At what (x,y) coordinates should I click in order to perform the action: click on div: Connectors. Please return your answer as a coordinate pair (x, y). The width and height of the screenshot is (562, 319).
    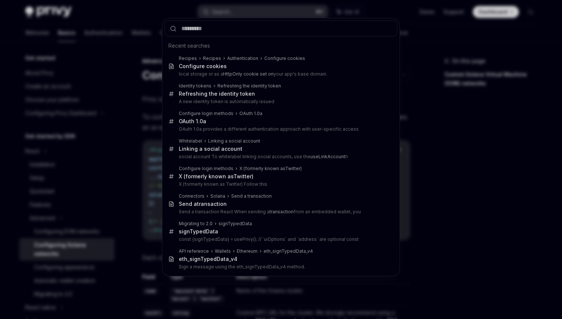
    Looking at the image, I should click on (192, 196).